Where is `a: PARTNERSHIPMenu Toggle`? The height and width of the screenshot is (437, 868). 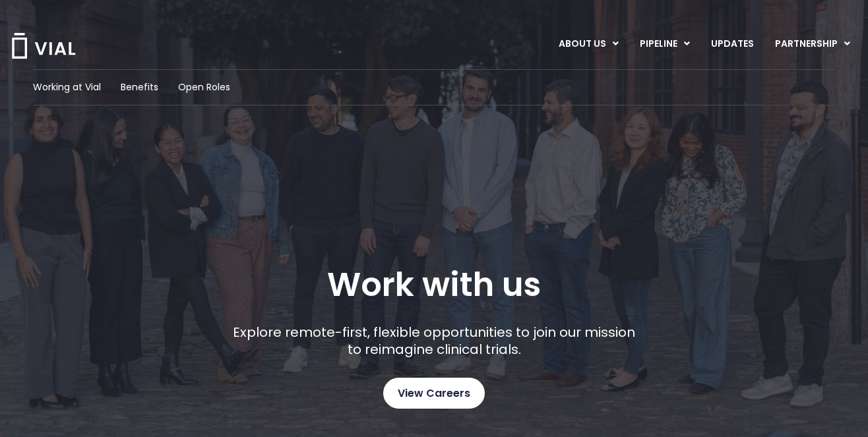
a: PARTNERSHIPMenu Toggle is located at coordinates (813, 44).